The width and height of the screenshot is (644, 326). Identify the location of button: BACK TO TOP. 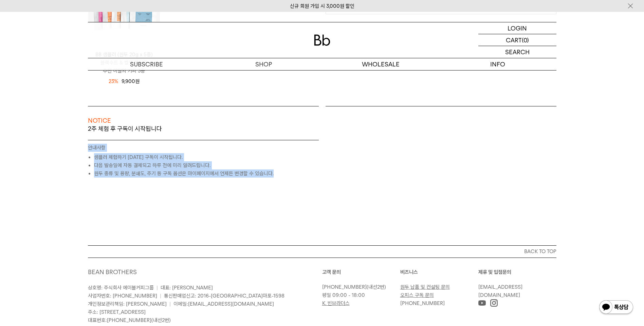
(322, 252).